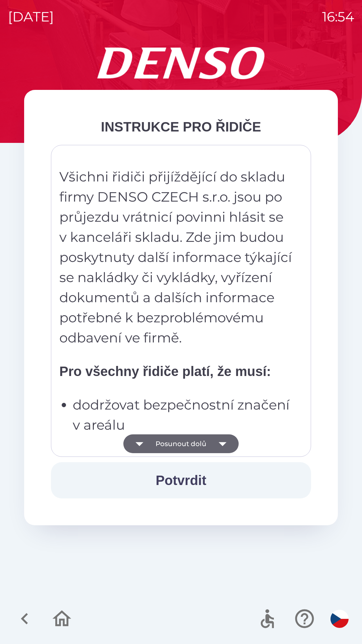  Describe the element at coordinates (181, 127) in the screenshot. I see `div: INSTRUKCE PRO ŘIDIČE` at that location.